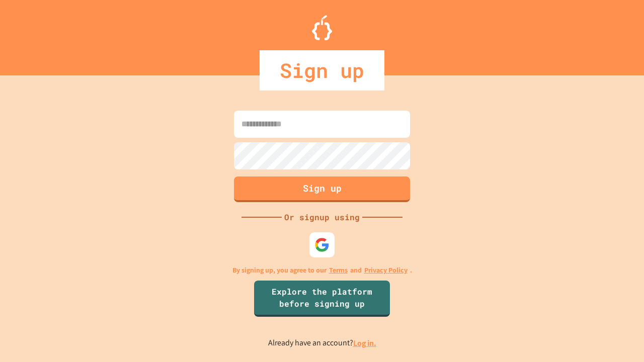 This screenshot has height=362, width=644. Describe the element at coordinates (322, 299) in the screenshot. I see `a: Explore the platform before signing up` at that location.